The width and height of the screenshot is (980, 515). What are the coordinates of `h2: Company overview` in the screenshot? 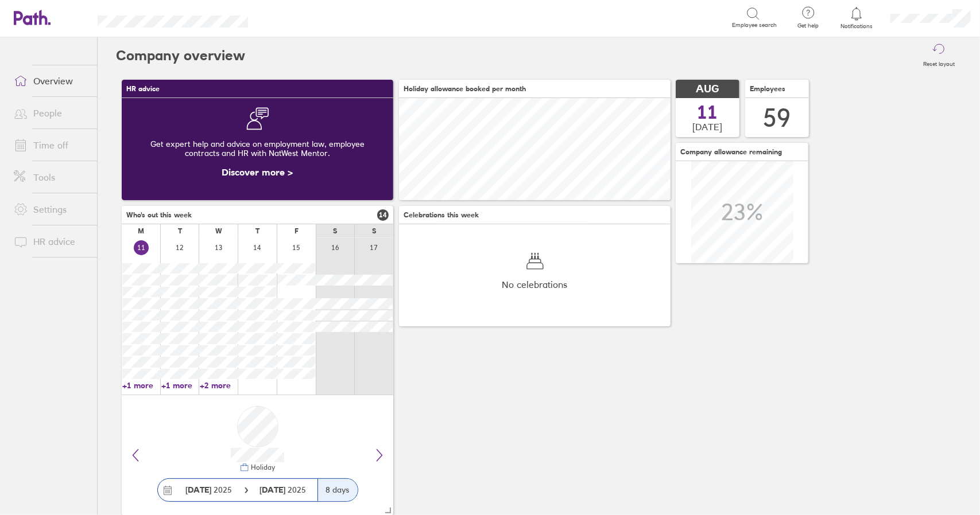 It's located at (180, 56).